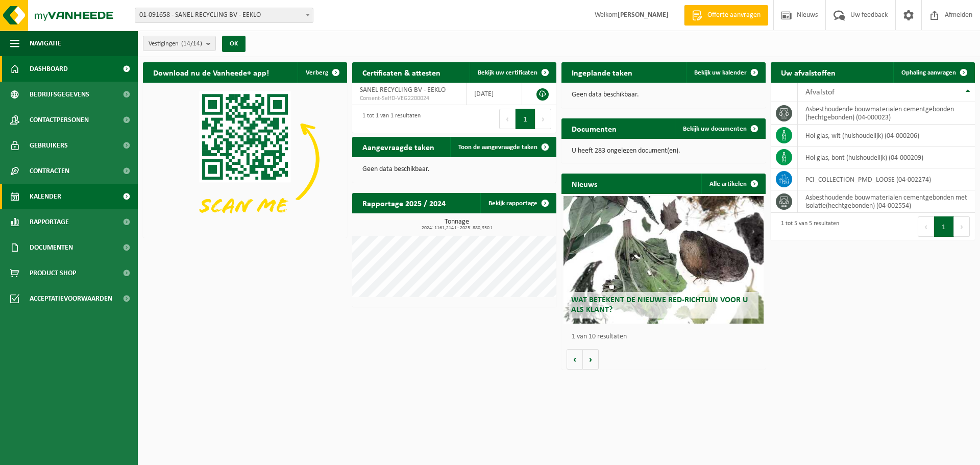 The width and height of the screenshot is (980, 465). What do you see at coordinates (886, 157) in the screenshot?
I see `td: hol glas, bont (huishoudelijk) (04-000209)` at bounding box center [886, 157].